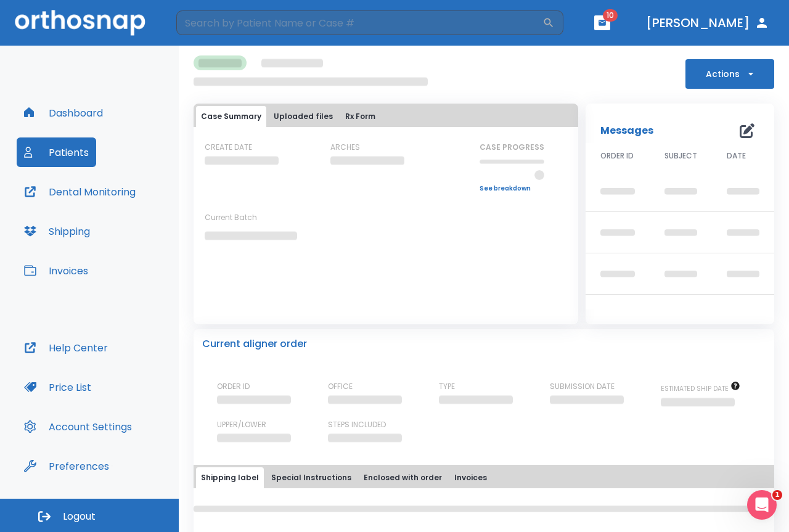  Describe the element at coordinates (67, 466) in the screenshot. I see `button: Preferences` at that location.